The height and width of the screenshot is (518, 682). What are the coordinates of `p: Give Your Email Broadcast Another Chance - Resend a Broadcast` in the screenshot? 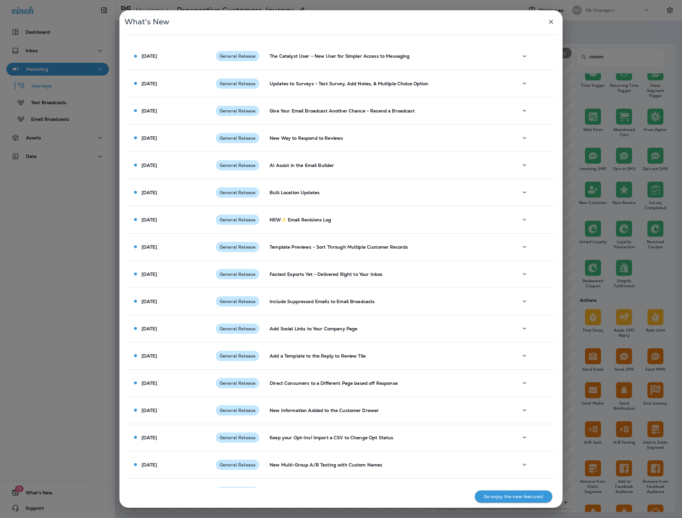 It's located at (389, 111).